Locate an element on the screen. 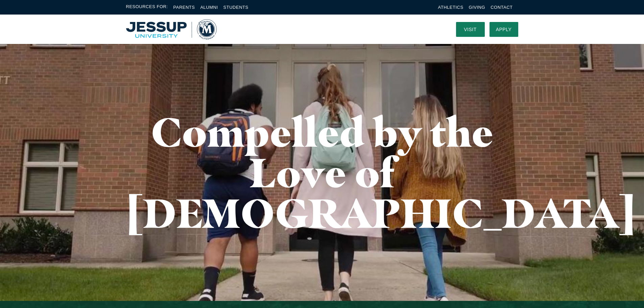  a: Apply is located at coordinates (504, 29).